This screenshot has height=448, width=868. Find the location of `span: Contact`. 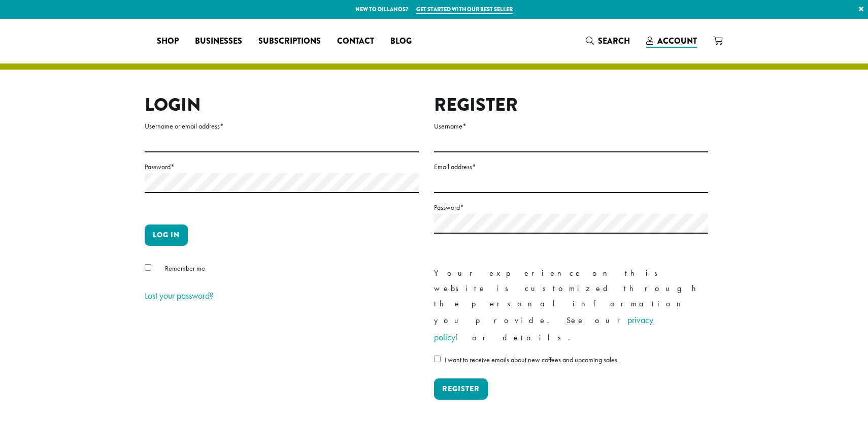

span: Contact is located at coordinates (355, 41).